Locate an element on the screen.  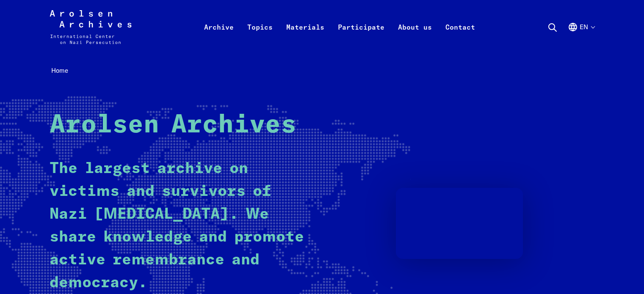
strong: Arolsen Archives is located at coordinates (173, 125).